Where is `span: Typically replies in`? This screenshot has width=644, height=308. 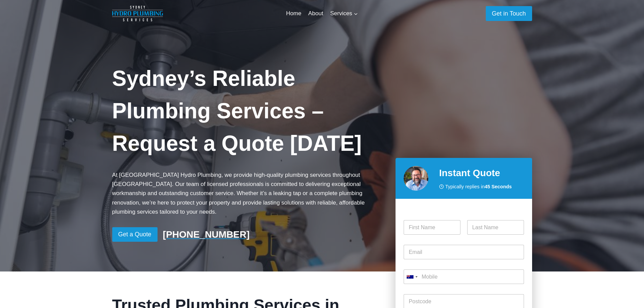
span: Typically replies in is located at coordinates (478, 187).